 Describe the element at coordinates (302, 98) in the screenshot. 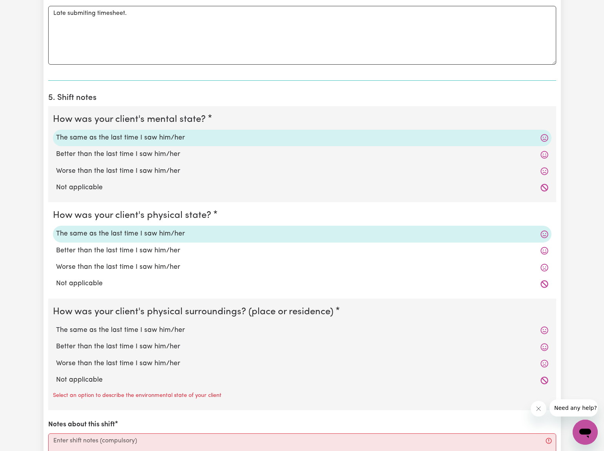

I see `h2: 5. Shift notes` at that location.